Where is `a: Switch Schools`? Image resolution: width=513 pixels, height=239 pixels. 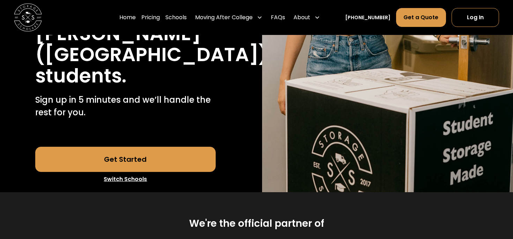
a: Switch Schools is located at coordinates (126, 179).